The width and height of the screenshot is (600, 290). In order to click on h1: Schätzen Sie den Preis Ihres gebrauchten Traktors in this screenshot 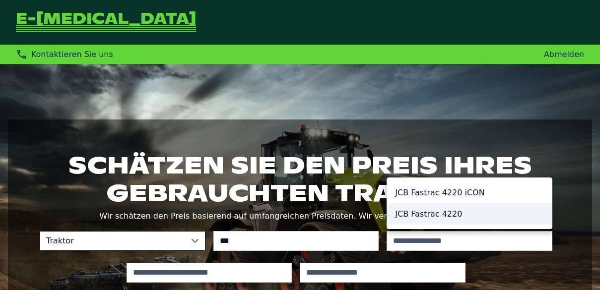, I will do `click(300, 179)`.